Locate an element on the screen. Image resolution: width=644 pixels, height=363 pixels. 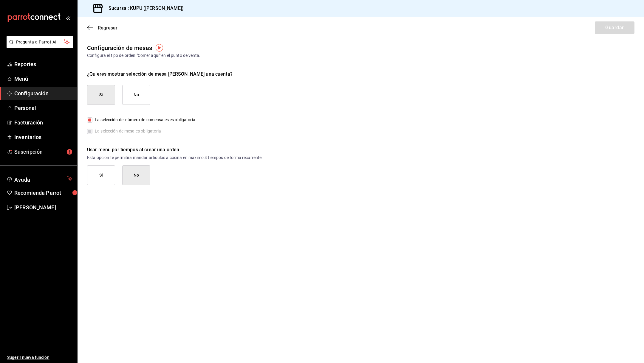
p: Esta opción te permitirá mandar artículos a cocina en máximo 4 tiempos de forma recurrente. is located at coordinates (361, 158).